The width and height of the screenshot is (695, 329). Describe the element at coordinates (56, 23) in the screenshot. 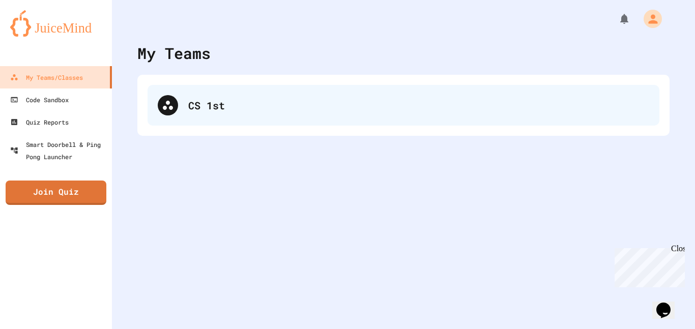

I see `img: logo-orange.svg` at that location.